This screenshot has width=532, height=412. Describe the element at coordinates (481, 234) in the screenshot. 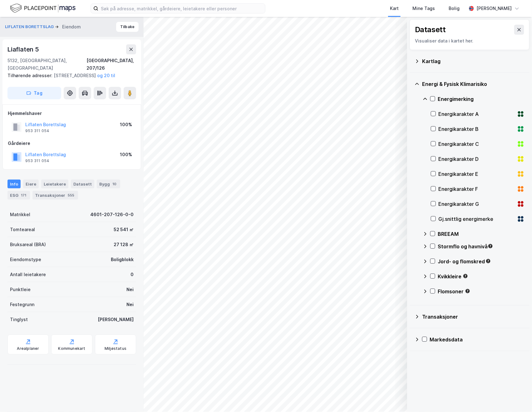

I see `div: BREEAM` at that location.